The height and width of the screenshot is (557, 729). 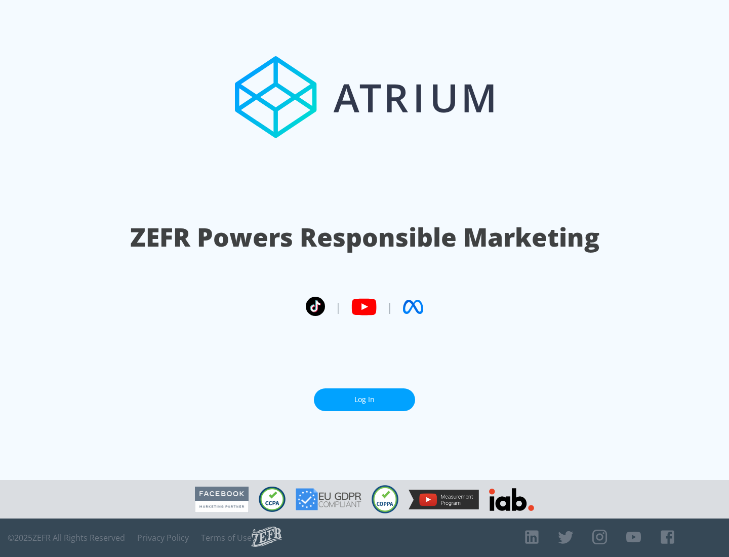 What do you see at coordinates (443, 499) in the screenshot?
I see `img: YouTube Measurement Program` at bounding box center [443, 499].